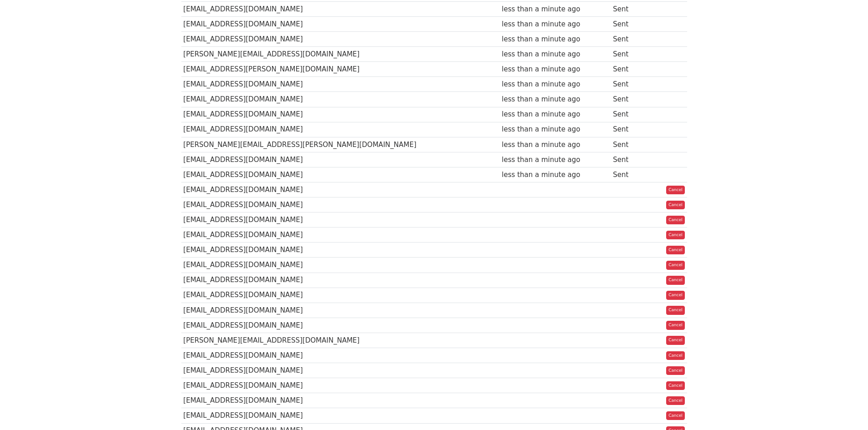  Describe the element at coordinates (845, 408) in the screenshot. I see `div: Chat Widget` at that location.